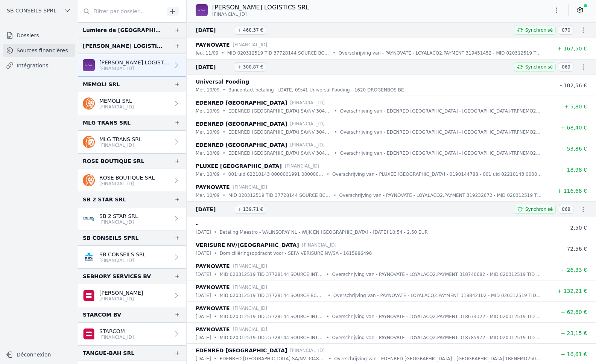 This screenshot has width=596, height=364. Describe the element at coordinates (437, 316) in the screenshot. I see `p: Overschrijving van - PAYNOVATE - LOYALACQ2.PAYMENT 318674322 - MID 020312519 TID 37728144 SOURCE ...` at that location.